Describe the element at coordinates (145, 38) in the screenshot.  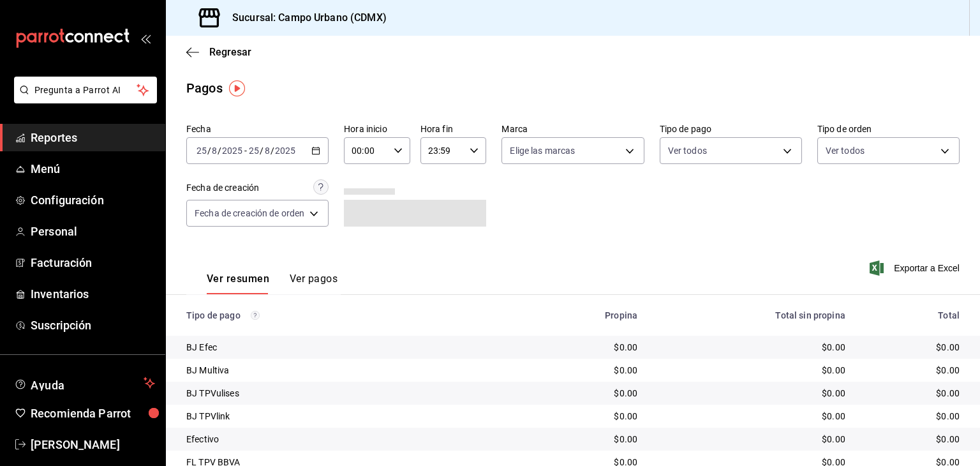
I see `button: open_drawer_menu` at that location.